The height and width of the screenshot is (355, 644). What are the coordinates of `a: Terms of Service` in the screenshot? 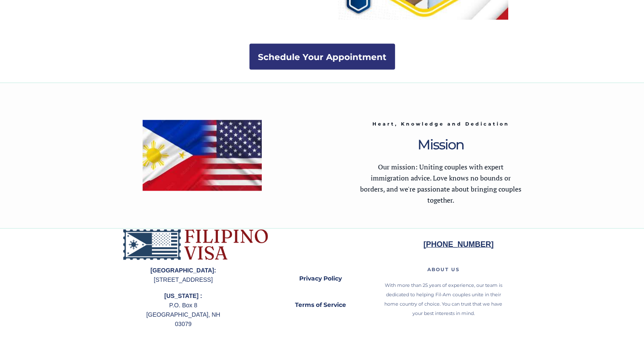 It's located at (321, 305).